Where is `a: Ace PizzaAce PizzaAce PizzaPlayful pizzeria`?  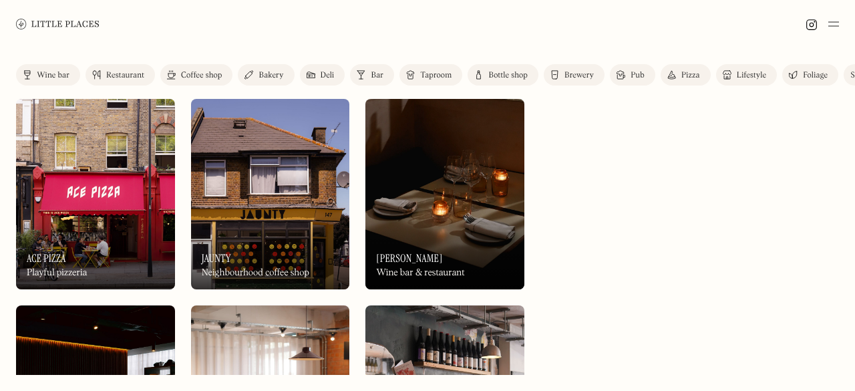 a: Ace PizzaAce PizzaAce PizzaPlayful pizzeria is located at coordinates (96, 194).